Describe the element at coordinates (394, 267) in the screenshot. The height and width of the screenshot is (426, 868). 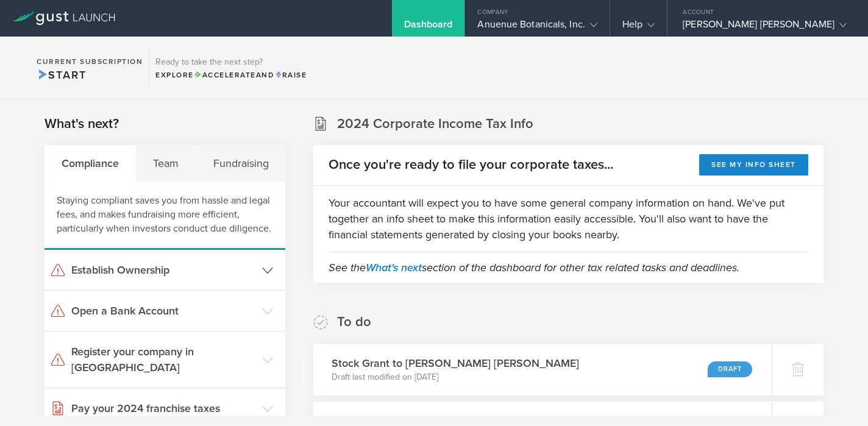
I see `a: What's next` at that location.